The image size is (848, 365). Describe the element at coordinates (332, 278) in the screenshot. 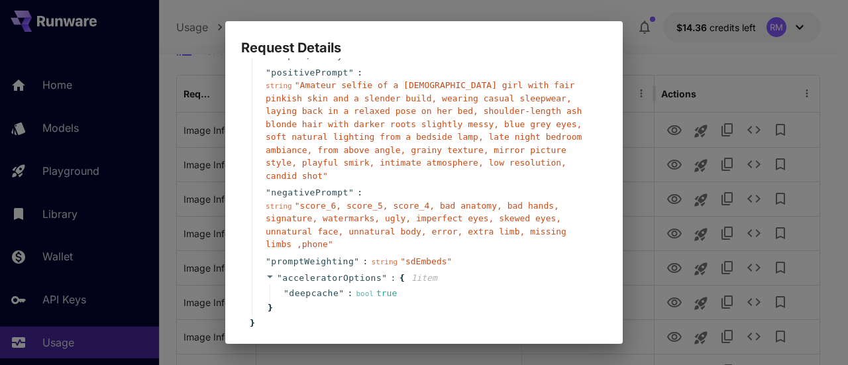

I see `span: acceleratorOptions` at that location.